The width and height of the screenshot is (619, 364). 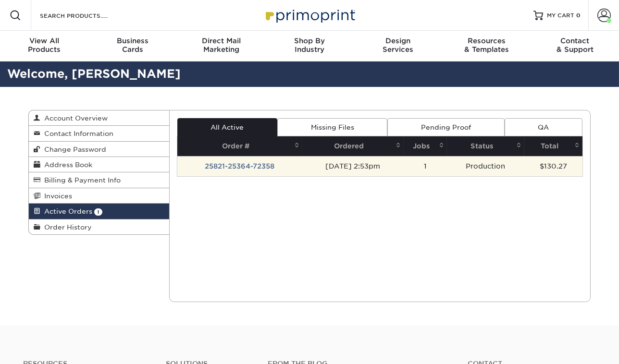 What do you see at coordinates (132, 45) in the screenshot?
I see `div: Cards` at bounding box center [132, 45].